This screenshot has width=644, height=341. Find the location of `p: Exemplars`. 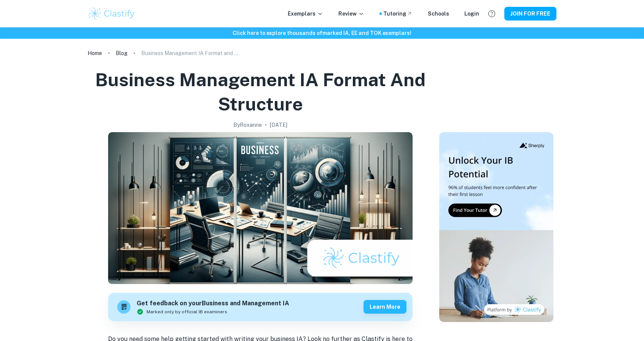

p: Exemplars is located at coordinates (305, 13).